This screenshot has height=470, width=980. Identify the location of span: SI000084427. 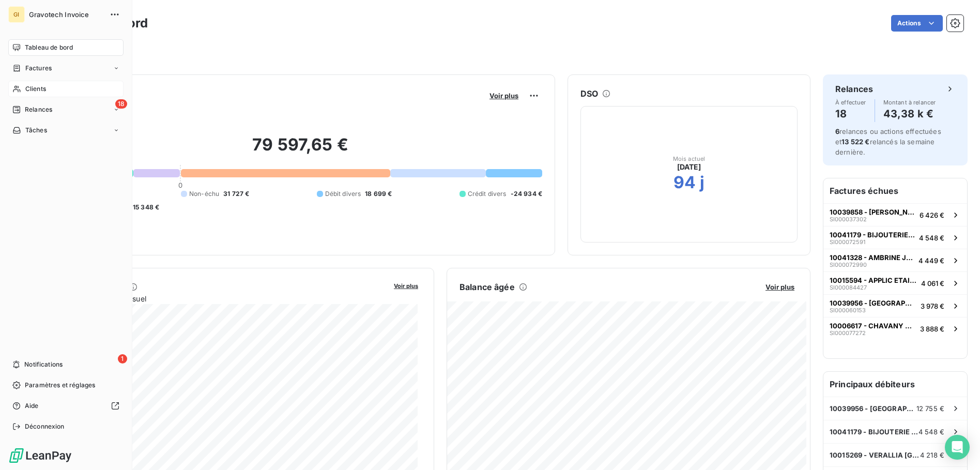
(848, 287).